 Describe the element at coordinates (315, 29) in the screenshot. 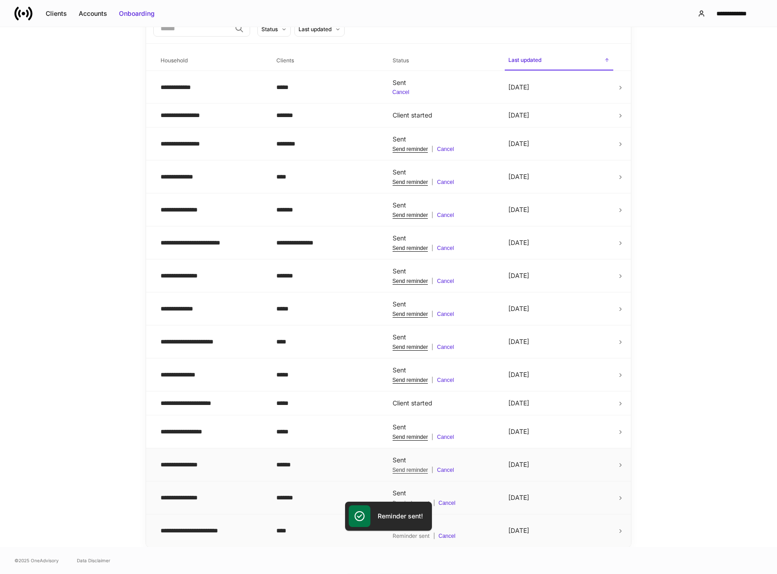

I see `div: Last updated` at that location.